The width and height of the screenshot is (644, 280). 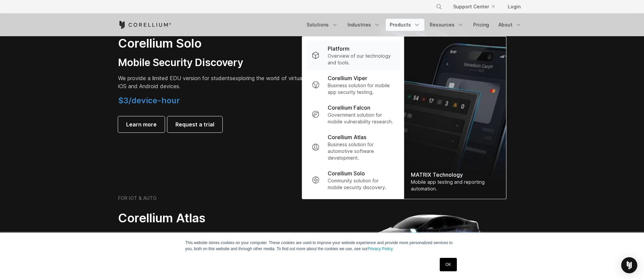 I want to click on a: Corellium Falcon Government solution for mobile vulnerability research., so click(x=353, y=114).